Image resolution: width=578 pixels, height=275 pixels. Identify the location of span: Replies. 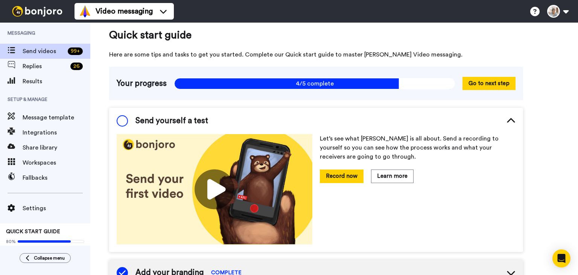
(45, 66).